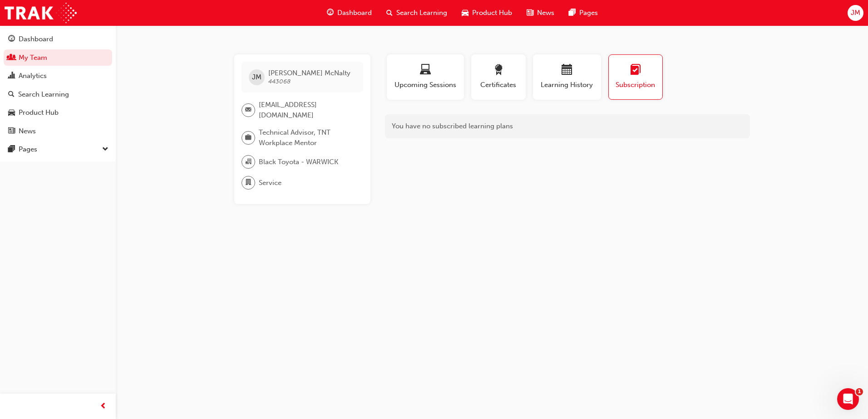 This screenshot has height=419, width=868. What do you see at coordinates (636, 85) in the screenshot?
I see `span: Subscription` at bounding box center [636, 85].